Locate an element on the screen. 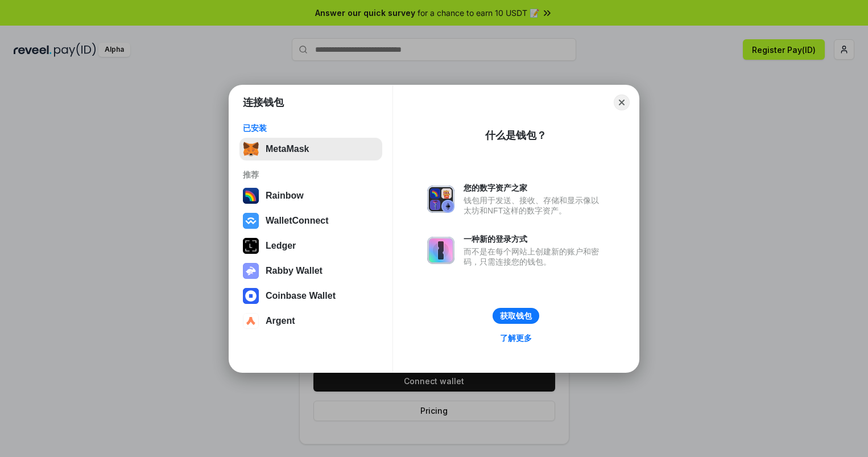  button: 获取钱包 is located at coordinates (516, 316).